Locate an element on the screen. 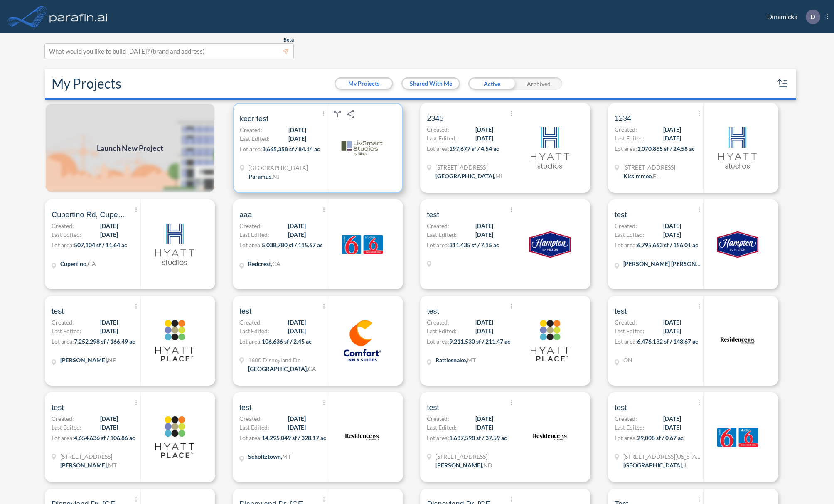 This screenshot has height=504, width=834. span: ND is located at coordinates (488, 465).